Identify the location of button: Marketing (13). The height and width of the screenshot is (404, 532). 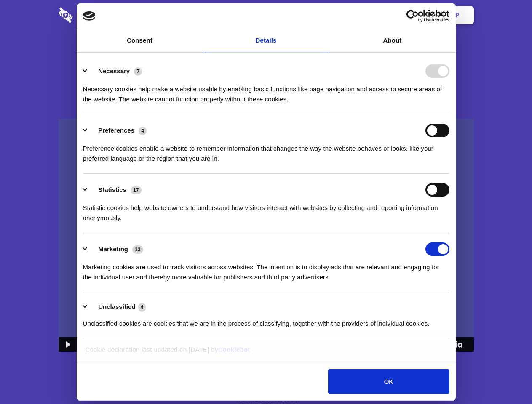
(116, 249).